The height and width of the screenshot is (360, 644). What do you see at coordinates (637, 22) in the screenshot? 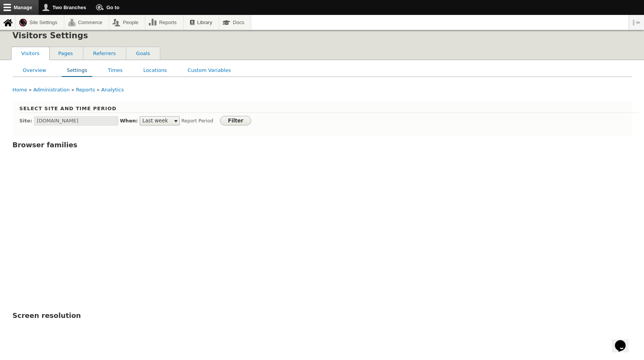
I see `button: Vertical orientation` at bounding box center [637, 22].